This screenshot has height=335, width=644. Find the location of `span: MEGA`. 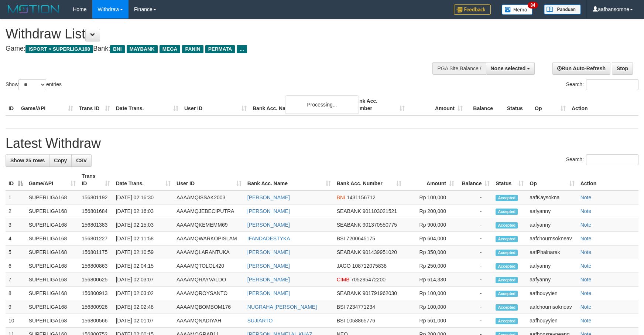

span: MEGA is located at coordinates (170, 49).